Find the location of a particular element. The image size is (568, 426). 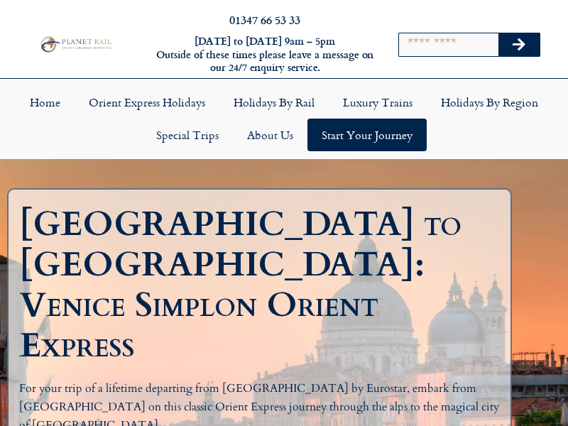

button: Search is located at coordinates (519, 45).